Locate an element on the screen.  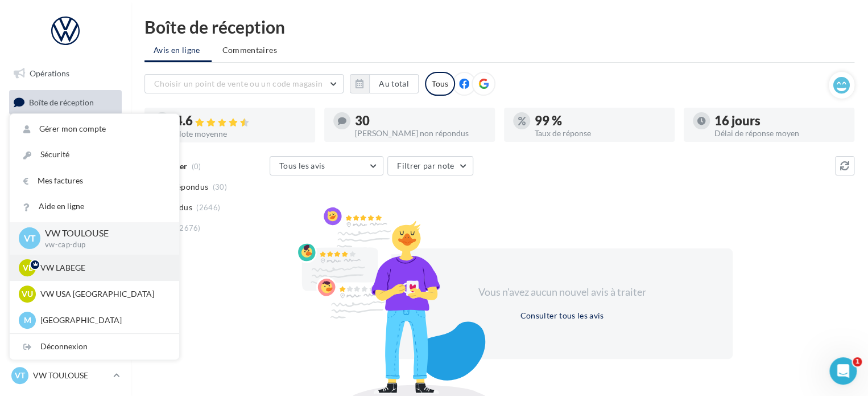
button: Consulter tous les avis is located at coordinates (561, 316).